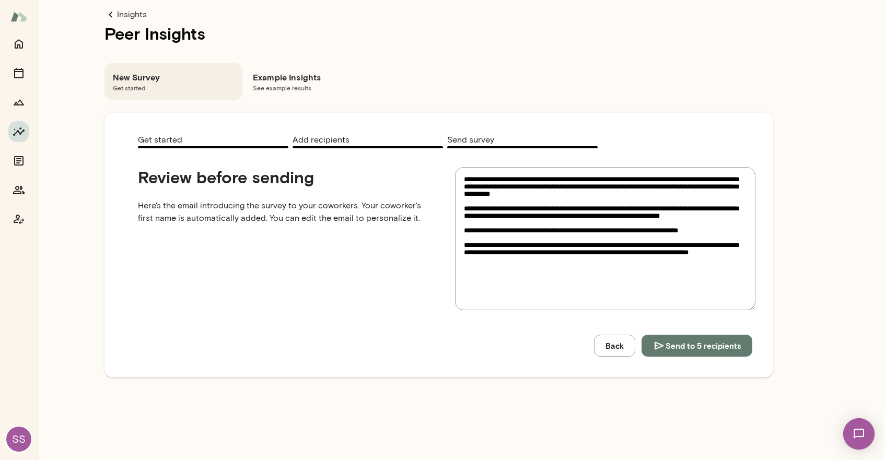  I want to click on button: Home, so click(19, 44).